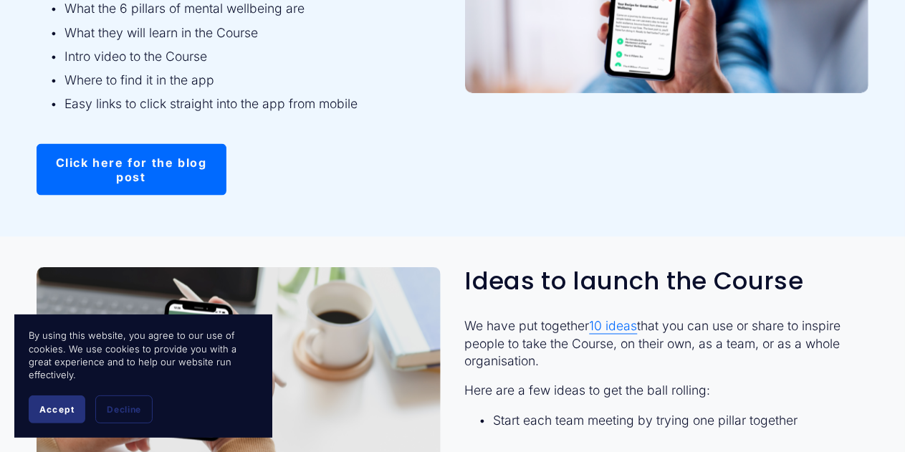  Describe the element at coordinates (143, 376) in the screenshot. I see `section: Cookie banner` at that location.